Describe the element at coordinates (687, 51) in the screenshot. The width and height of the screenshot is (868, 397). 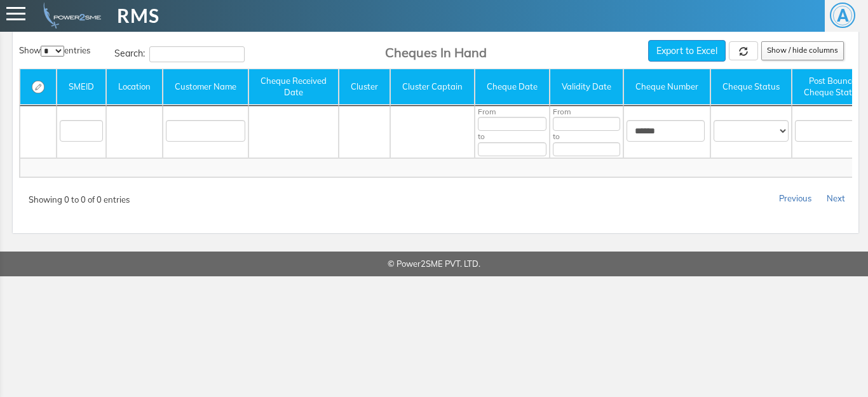
I see `button: Export to Excel` at that location.